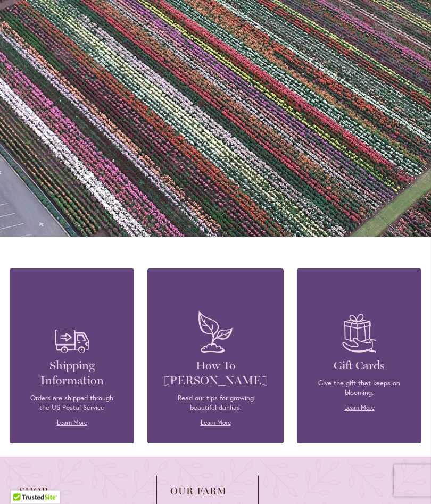 This screenshot has width=431, height=504. I want to click on p: Read our tips for growing beautiful dahlias., so click(216, 404).